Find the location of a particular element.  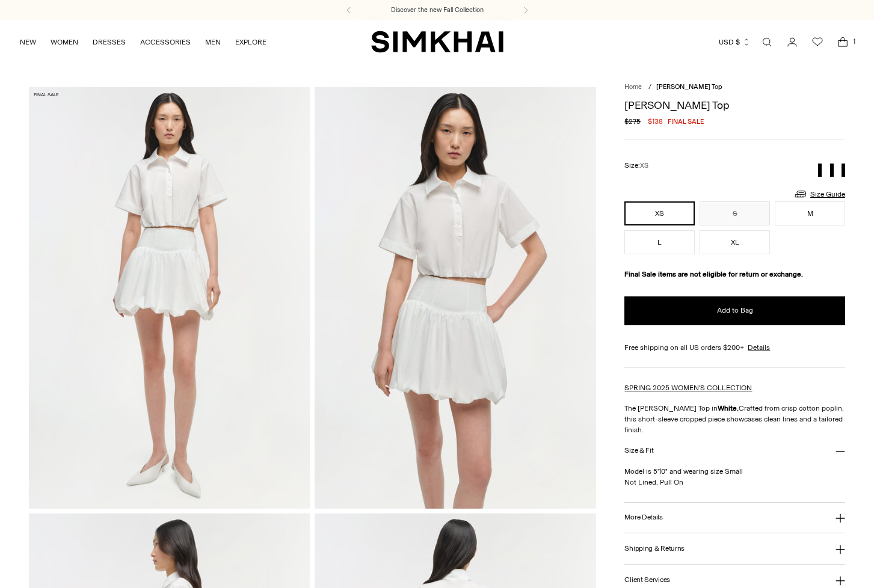

a: Home is located at coordinates (633, 87).